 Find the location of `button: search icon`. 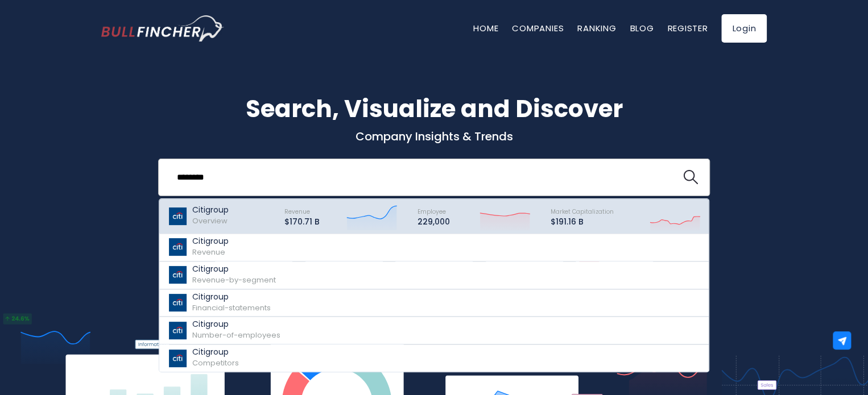

button: search icon is located at coordinates (690, 177).